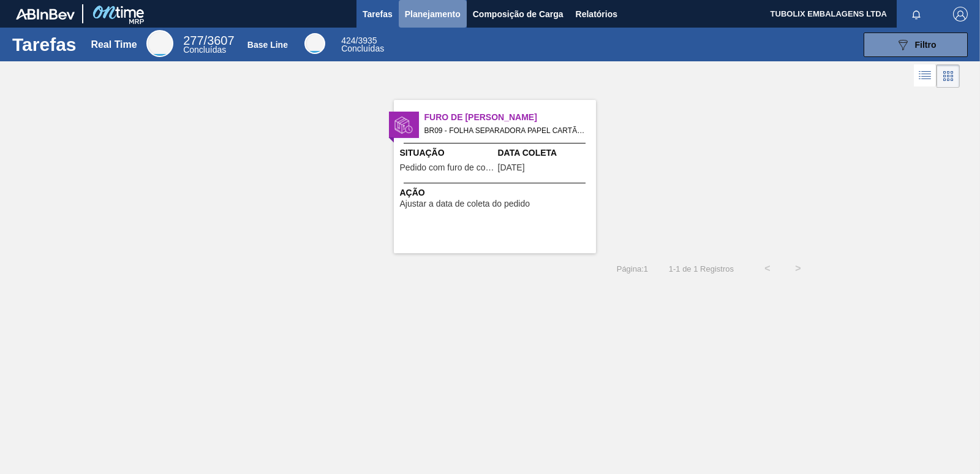 The image size is (980, 474). What do you see at coordinates (948, 76) in the screenshot?
I see `div: Visão em Cards` at bounding box center [948, 76].